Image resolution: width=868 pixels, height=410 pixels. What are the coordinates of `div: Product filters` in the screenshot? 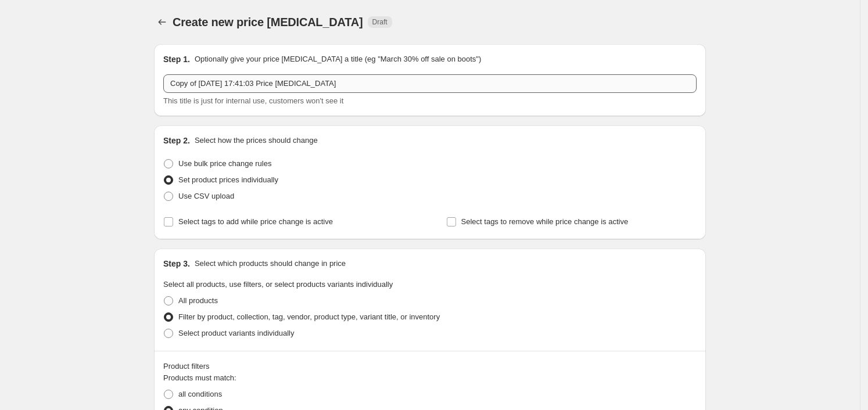 It's located at (430, 366).